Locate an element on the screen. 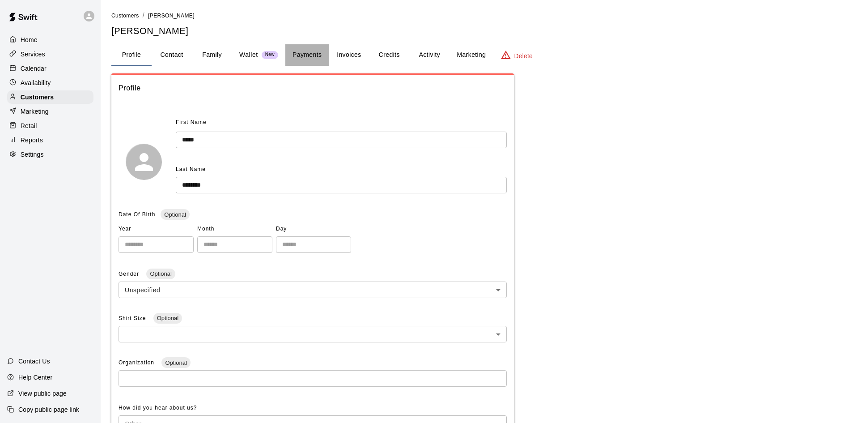 Image resolution: width=852 pixels, height=423 pixels. a: Services is located at coordinates (50, 54).